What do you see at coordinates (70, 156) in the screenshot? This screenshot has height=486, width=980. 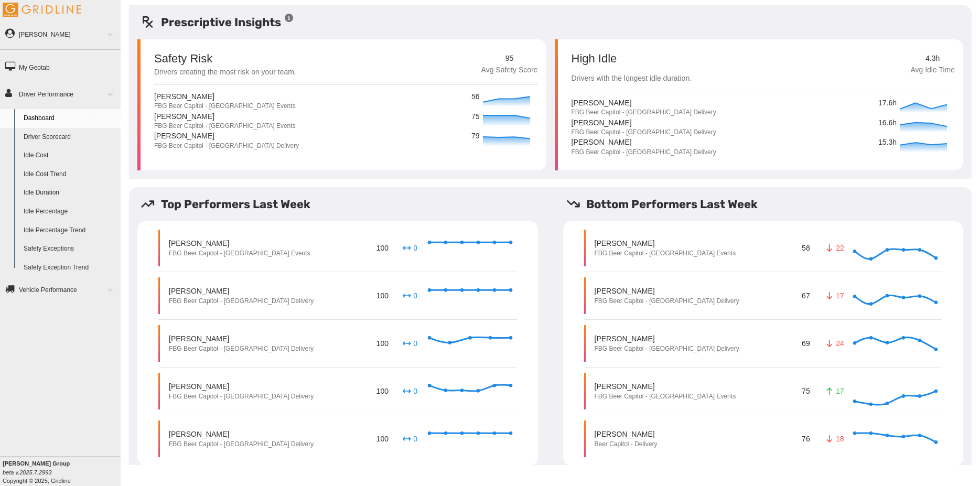 I see `a: Idle Cost` at bounding box center [70, 156].